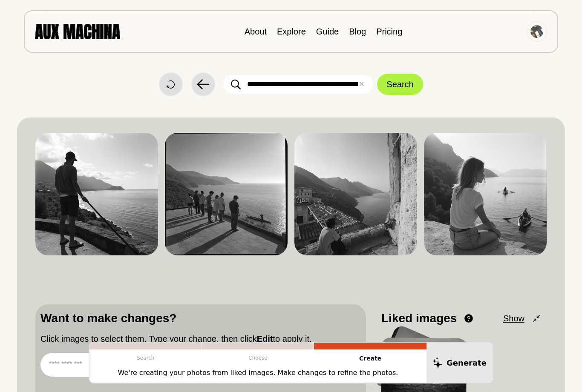 This screenshot has height=392, width=582. What do you see at coordinates (78, 31) in the screenshot?
I see `img: AUX MACHINA` at bounding box center [78, 31].